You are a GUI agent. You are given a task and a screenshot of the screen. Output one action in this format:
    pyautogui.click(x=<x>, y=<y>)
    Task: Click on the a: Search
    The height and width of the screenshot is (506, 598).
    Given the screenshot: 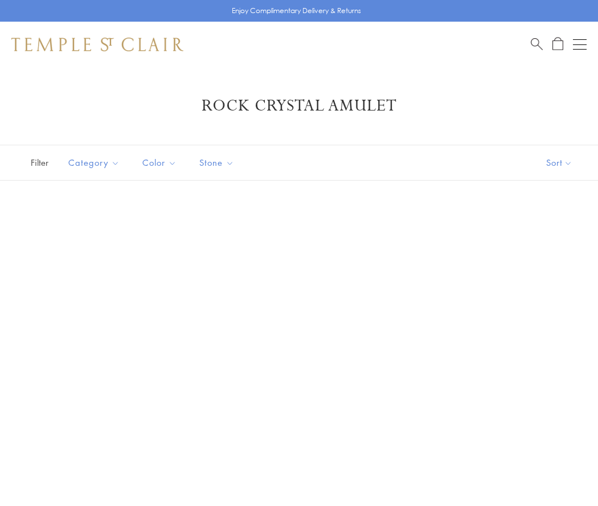 What is the action you would take?
    pyautogui.click(x=537, y=44)
    